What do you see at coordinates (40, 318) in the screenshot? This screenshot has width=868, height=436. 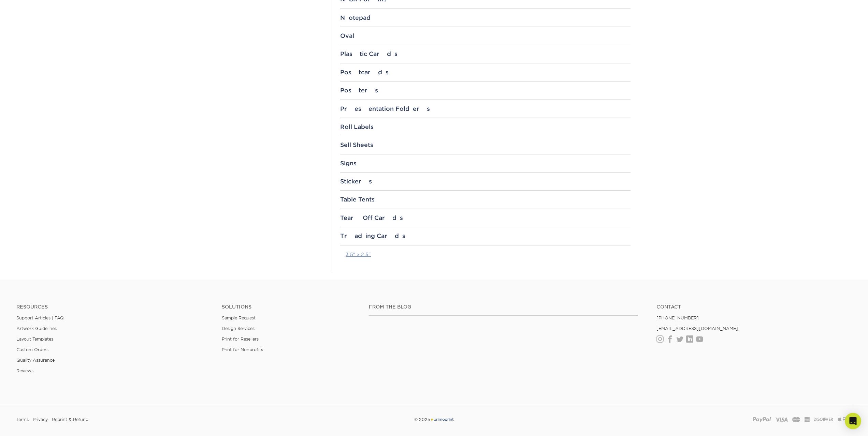 I see `a: Support Articles | FAQ` at bounding box center [40, 318].